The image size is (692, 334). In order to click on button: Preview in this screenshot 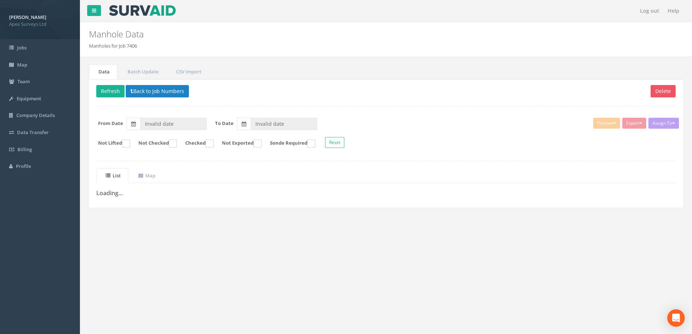, I will do `click(607, 123)`.